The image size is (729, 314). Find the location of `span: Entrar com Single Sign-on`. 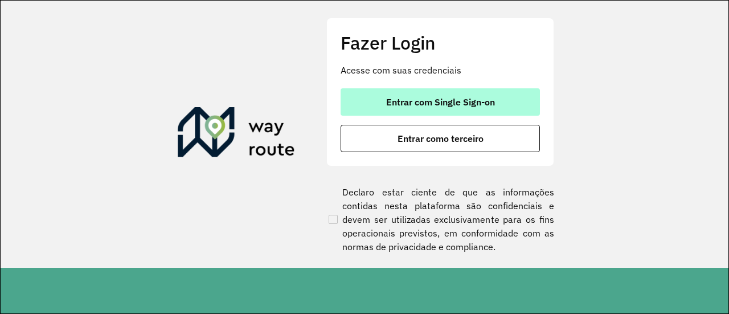

span: Entrar com Single Sign-on is located at coordinates (440, 102).